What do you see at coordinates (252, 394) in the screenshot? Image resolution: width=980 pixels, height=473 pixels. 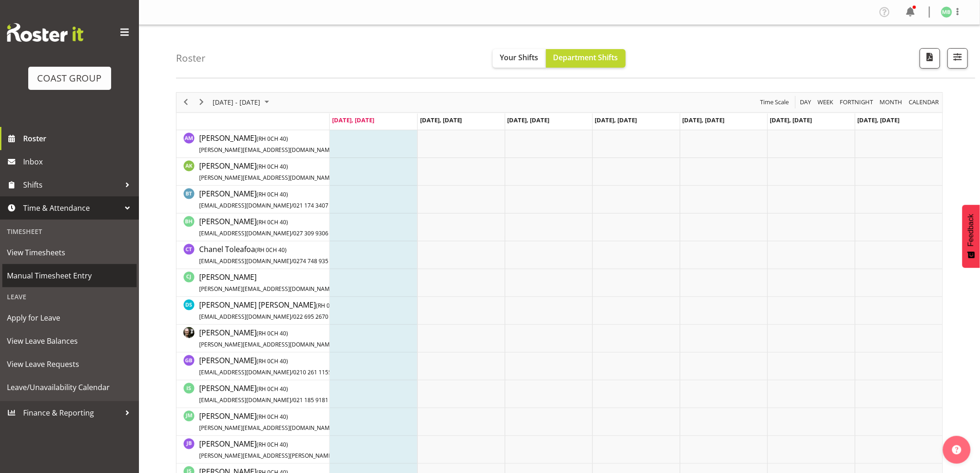 I see `td: Ian Simpson resource` at bounding box center [252, 394].